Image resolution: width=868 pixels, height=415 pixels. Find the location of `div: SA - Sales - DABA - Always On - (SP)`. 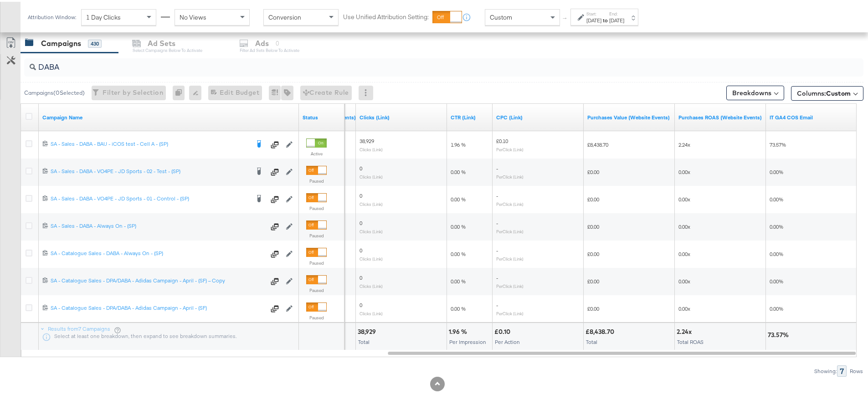

div: SA - Sales - DABA - Always On - (SP) is located at coordinates (157, 224).